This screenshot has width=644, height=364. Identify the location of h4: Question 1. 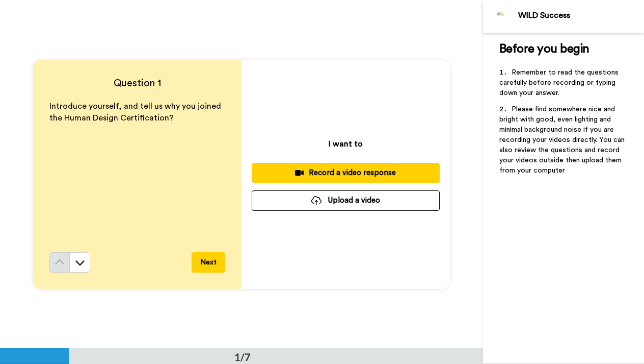
(137, 83).